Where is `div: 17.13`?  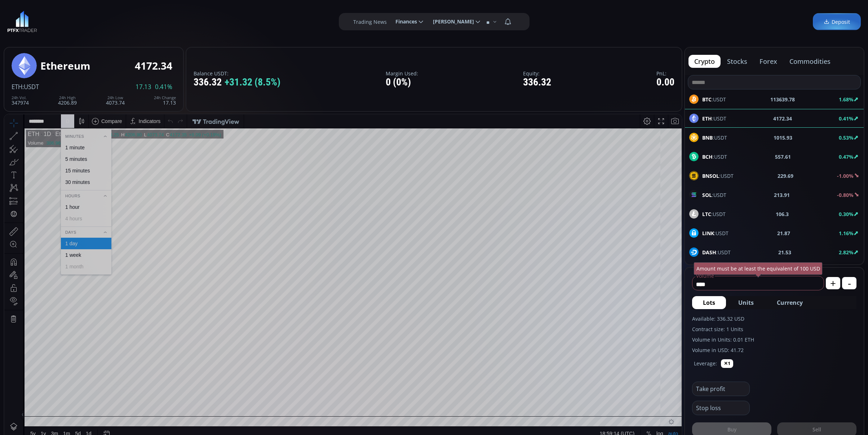
div: 17.13 is located at coordinates (165, 100).